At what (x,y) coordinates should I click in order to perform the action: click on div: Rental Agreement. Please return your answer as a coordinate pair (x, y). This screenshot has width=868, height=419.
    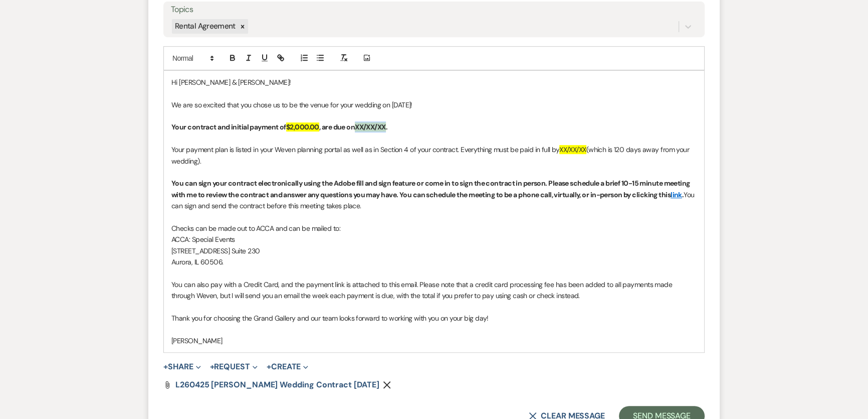
    Looking at the image, I should click on (204, 26).